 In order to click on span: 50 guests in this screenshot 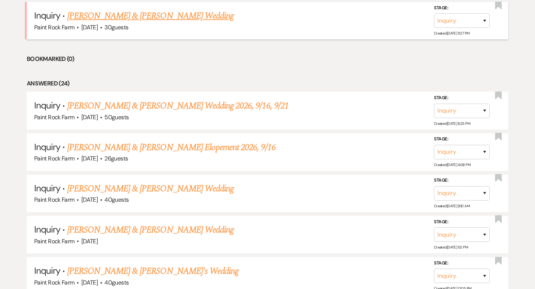, I will do `click(116, 117)`.